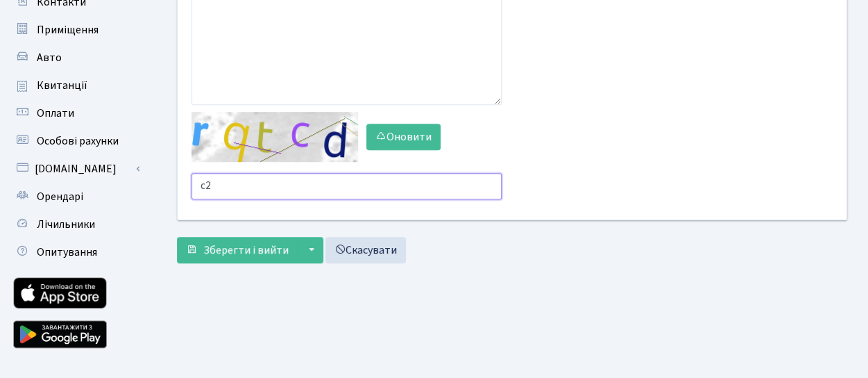 The width and height of the screenshot is (868, 378). What do you see at coordinates (77, 141) in the screenshot?
I see `a: Особові рахунки` at bounding box center [77, 141].